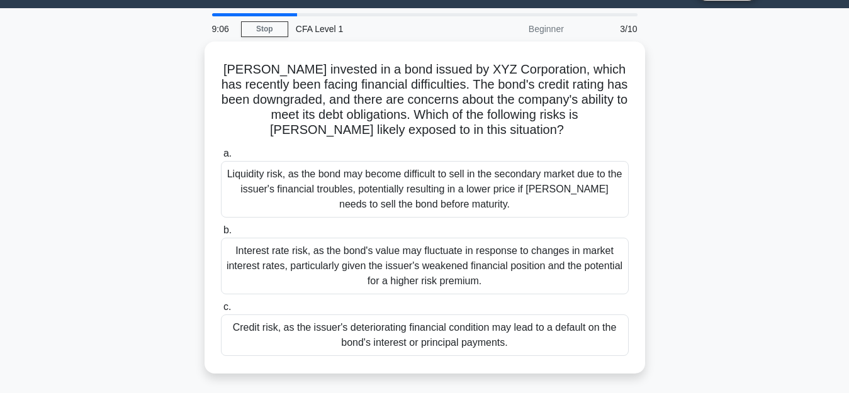 The image size is (849, 393). Describe the element at coordinates (264, 29) in the screenshot. I see `a: Stop` at that location.